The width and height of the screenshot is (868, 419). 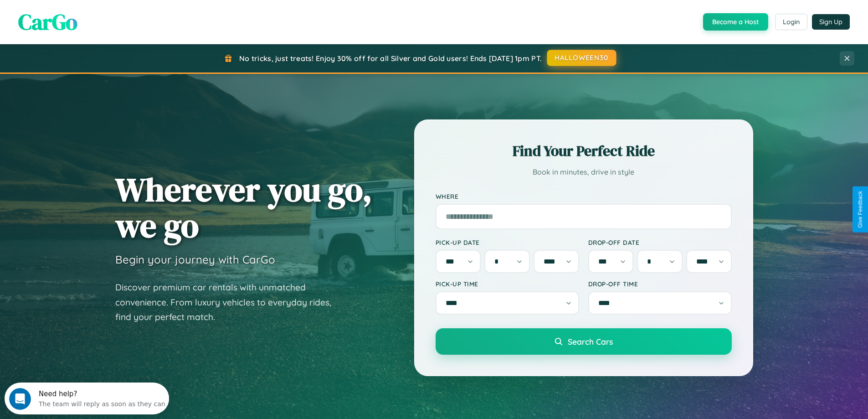 I want to click on button: Login, so click(x=791, y=22).